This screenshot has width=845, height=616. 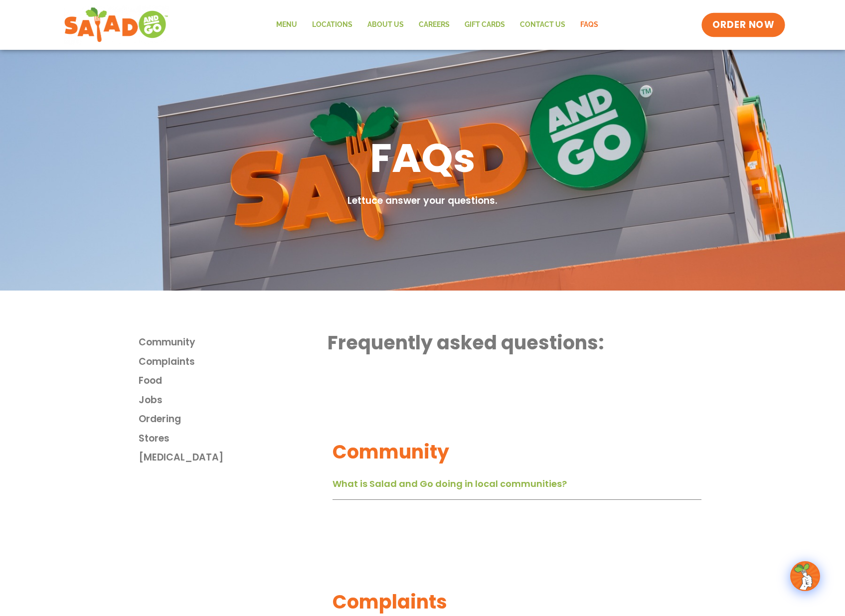 What do you see at coordinates (233, 419) in the screenshot?
I see `a: Ordering` at bounding box center [233, 419].